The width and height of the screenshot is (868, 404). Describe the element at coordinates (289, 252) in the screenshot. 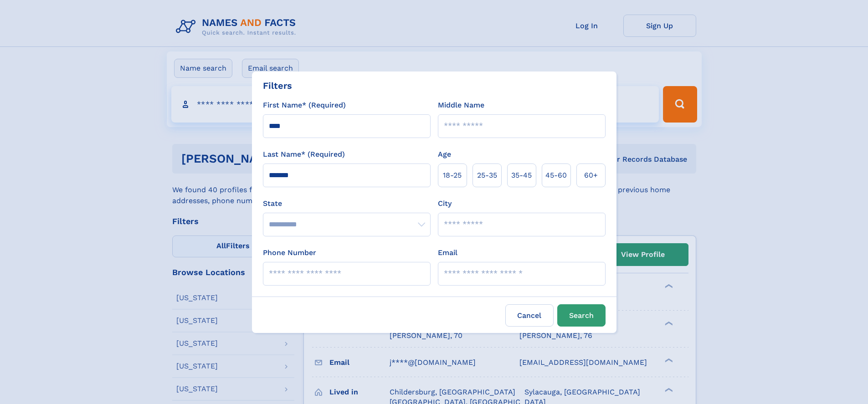

I see `label: Phone Number` at that location.